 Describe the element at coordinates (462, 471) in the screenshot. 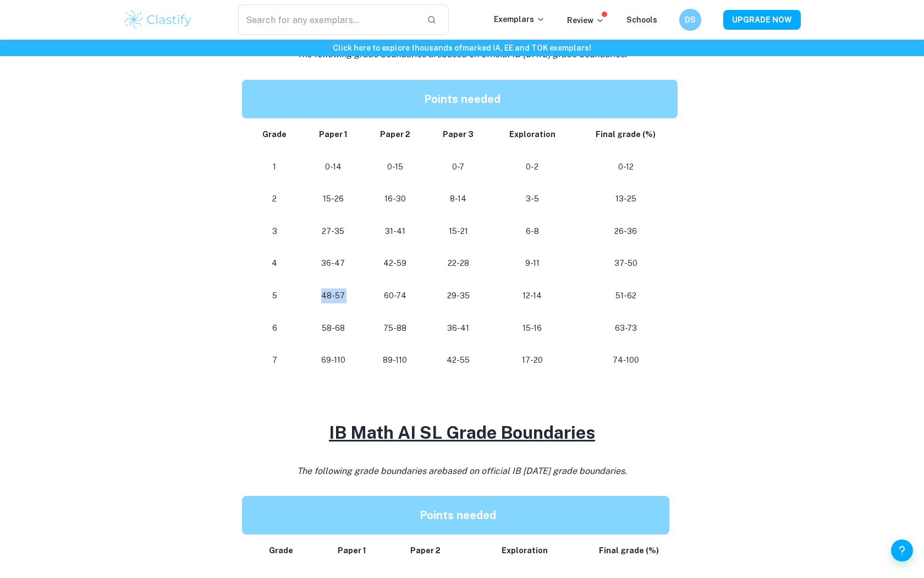

I see `i: The following grade boundaries are` at that location.